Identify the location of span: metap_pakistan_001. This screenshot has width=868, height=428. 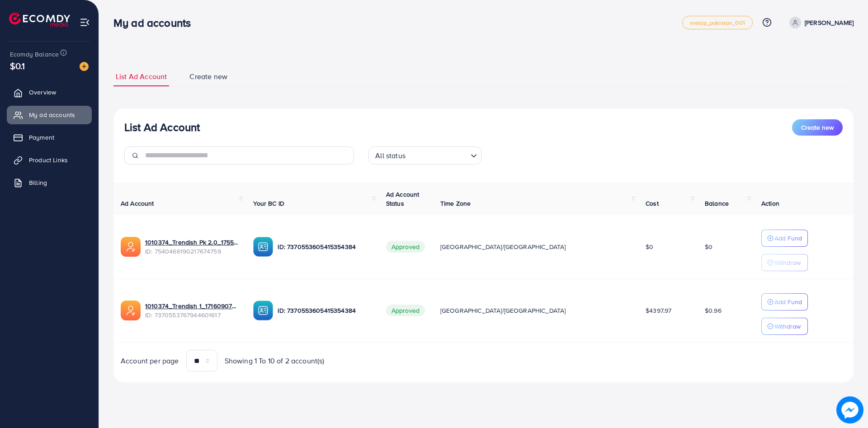
(717, 23).